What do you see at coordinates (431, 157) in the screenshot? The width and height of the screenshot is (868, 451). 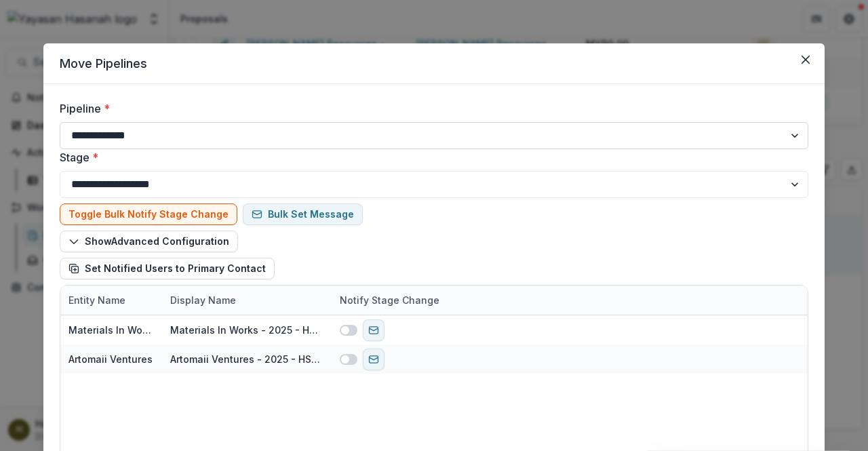 I see `label: Stage` at bounding box center [431, 157].